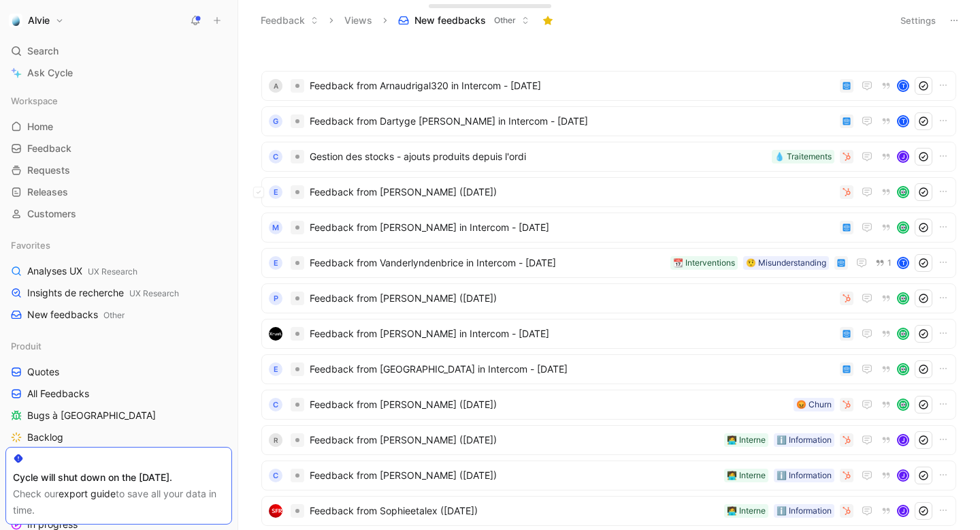 The height and width of the screenshot is (530, 980). I want to click on span: Ask Cycle, so click(49, 73).